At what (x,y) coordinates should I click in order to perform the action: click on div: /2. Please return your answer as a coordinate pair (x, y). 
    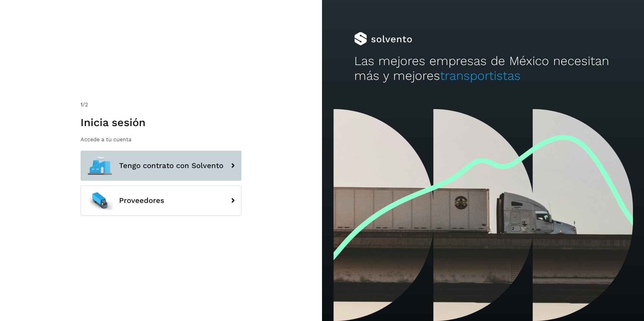
    Looking at the image, I should click on (161, 105).